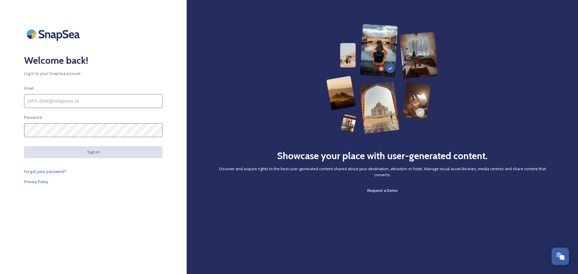 The width and height of the screenshot is (578, 274). What do you see at coordinates (93, 152) in the screenshot?
I see `button: Sign in` at bounding box center [93, 152].